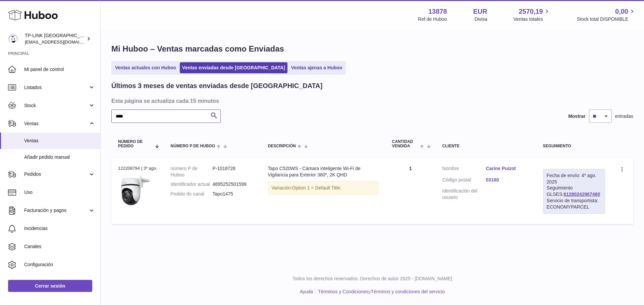  I want to click on a: Ayuda, so click(306, 292).